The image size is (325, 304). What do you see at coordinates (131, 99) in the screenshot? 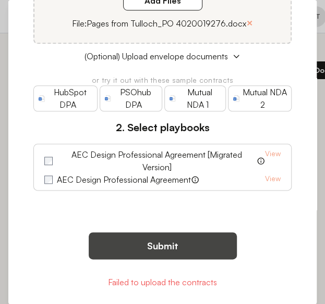
I see `a: PSOhub DPA` at bounding box center [131, 99].